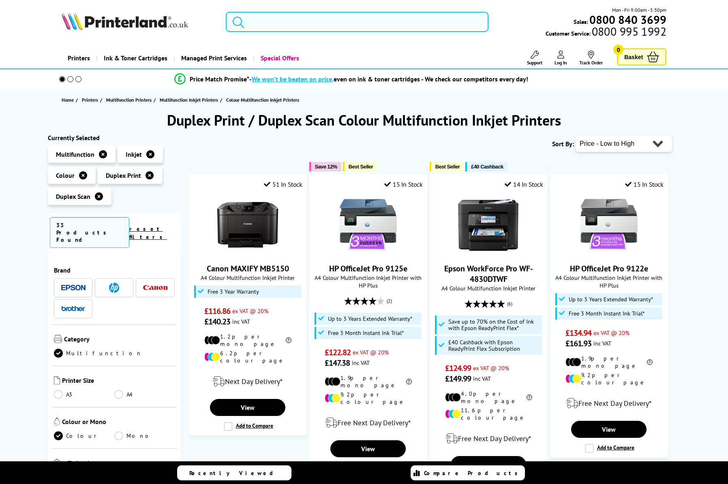 The height and width of the screenshot is (484, 728). I want to click on a: 0800 840 3699, so click(627, 19).